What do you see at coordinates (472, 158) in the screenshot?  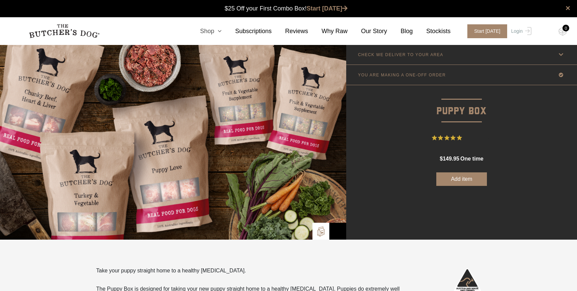 I see `span: one time` at bounding box center [472, 158].